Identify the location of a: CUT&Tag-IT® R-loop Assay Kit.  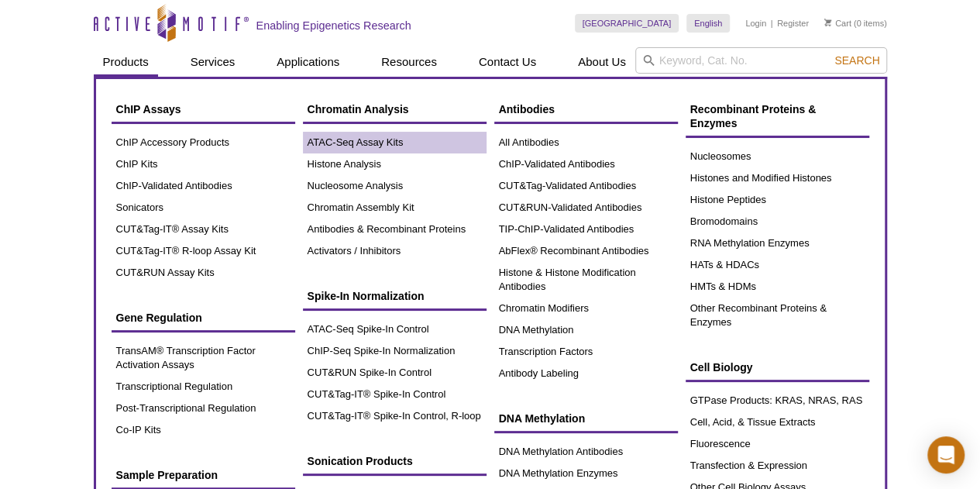
(203, 252).